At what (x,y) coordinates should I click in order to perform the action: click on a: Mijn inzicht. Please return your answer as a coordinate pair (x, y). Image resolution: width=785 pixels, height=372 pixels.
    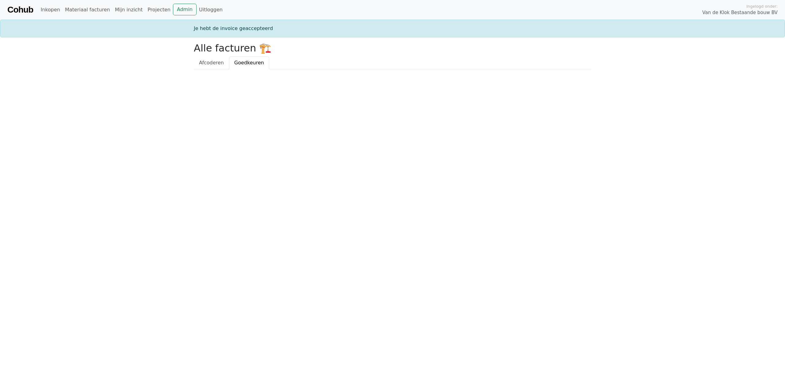
    Looking at the image, I should click on (129, 10).